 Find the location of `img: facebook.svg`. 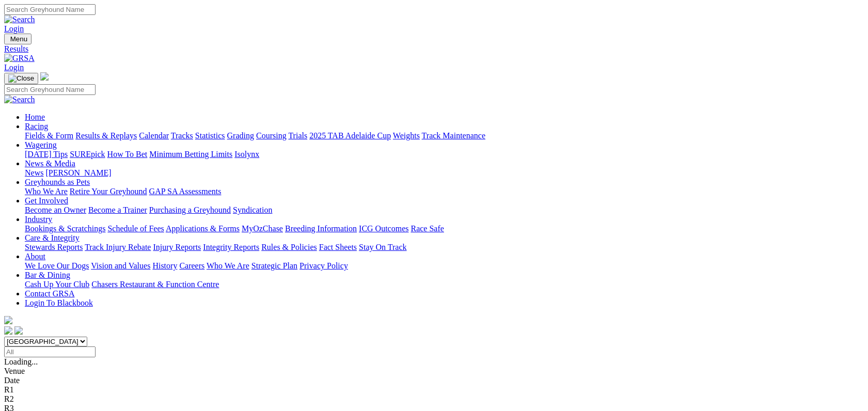

img: facebook.svg is located at coordinates (9, 330).